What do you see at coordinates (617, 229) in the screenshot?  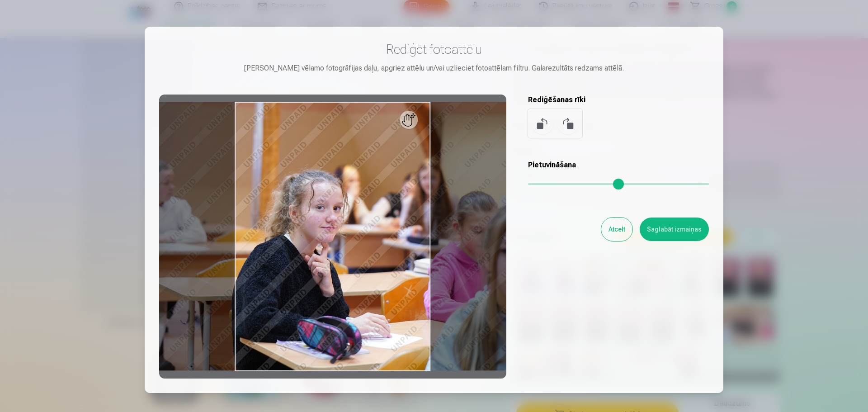 I see `button: Atcelt` at bounding box center [617, 229].